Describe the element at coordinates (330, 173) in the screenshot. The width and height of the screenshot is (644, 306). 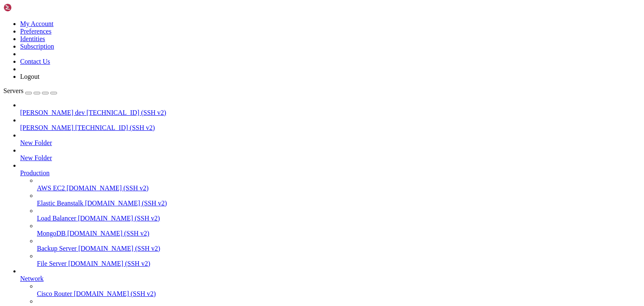
I see `a: Production` at that location.